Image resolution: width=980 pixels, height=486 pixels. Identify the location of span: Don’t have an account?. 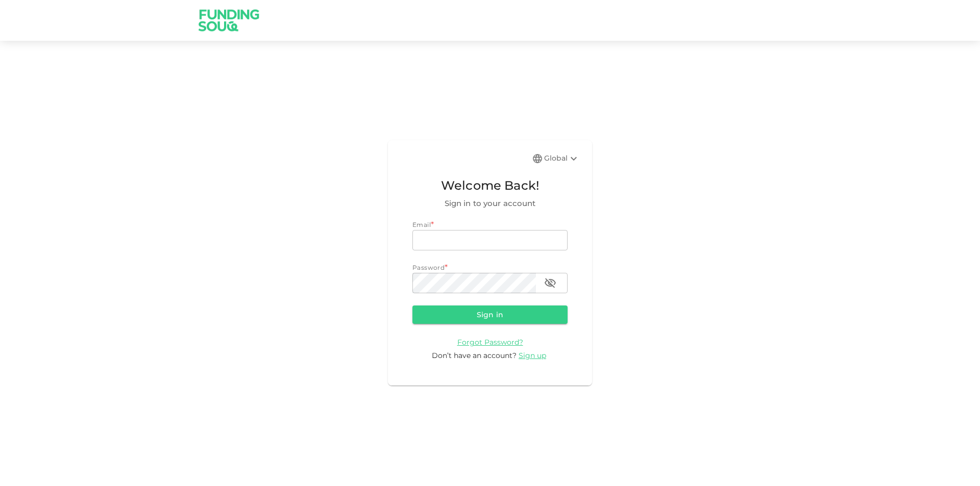
(474, 356).